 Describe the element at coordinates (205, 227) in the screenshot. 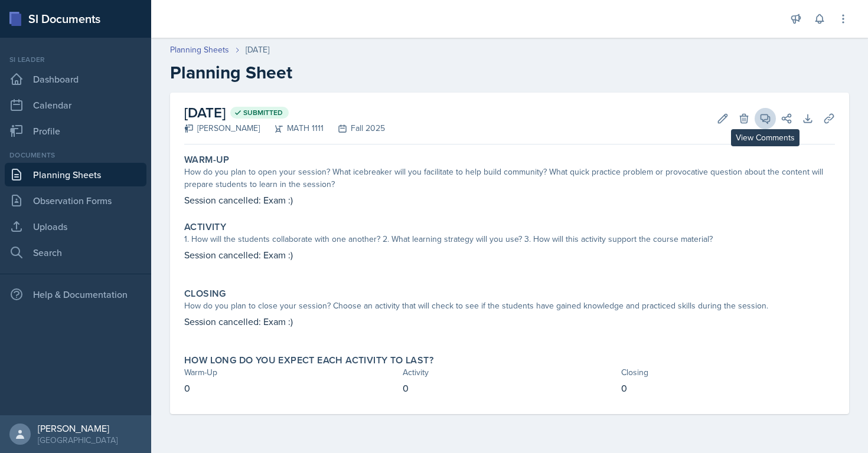

I see `label: Activity` at that location.